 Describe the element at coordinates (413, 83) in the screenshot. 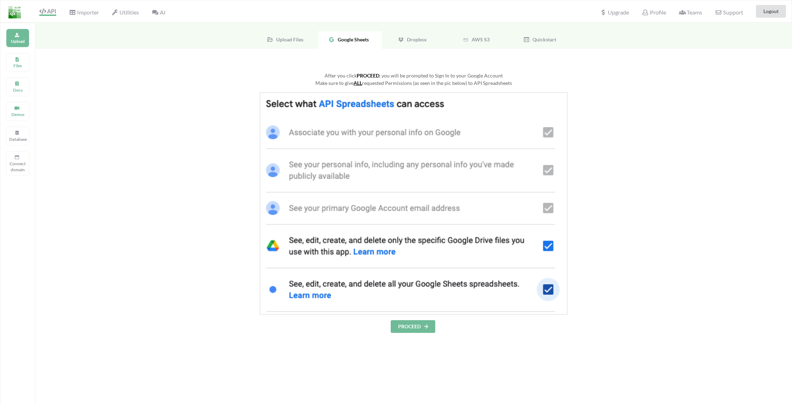

I see `div: Make sure to give requested Permissions (as seen in the pic below) to API Spreadsheets` at that location.